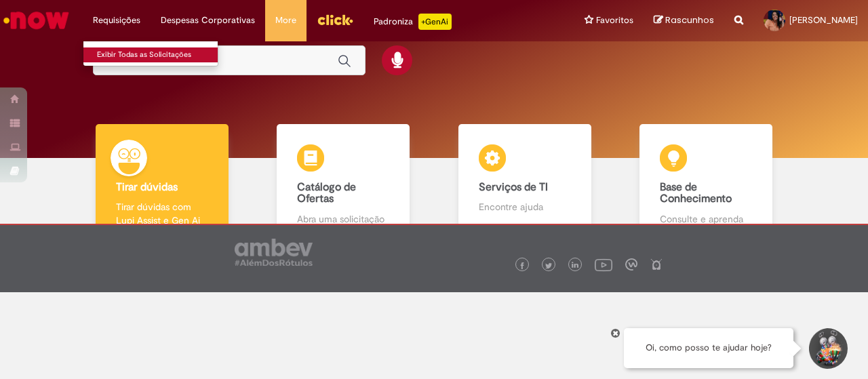 The width and height of the screenshot is (868, 379). I want to click on img: logo_footer_workplace.png, so click(631, 264).